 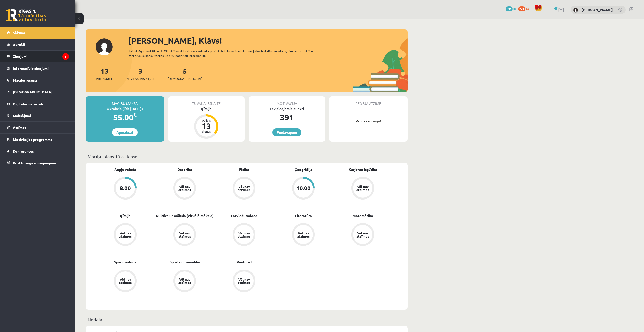 What do you see at coordinates (25, 80) in the screenshot?
I see `span: Mācību resursi` at bounding box center [25, 80].